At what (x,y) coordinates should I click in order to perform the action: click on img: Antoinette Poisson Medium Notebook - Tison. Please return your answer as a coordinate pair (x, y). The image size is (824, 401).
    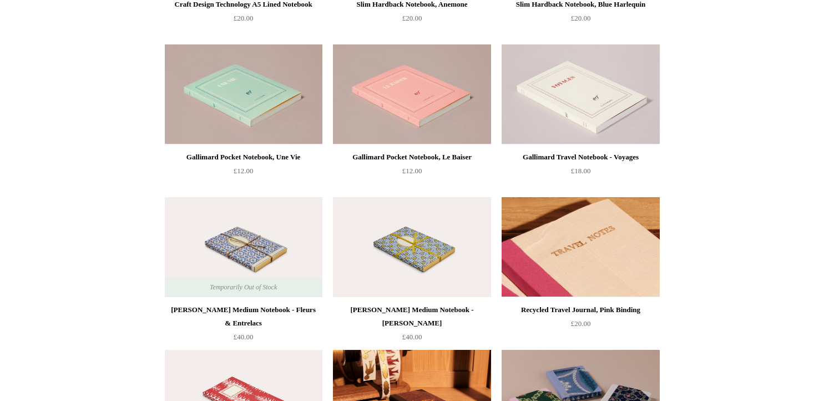
    Looking at the image, I should click on (412, 247).